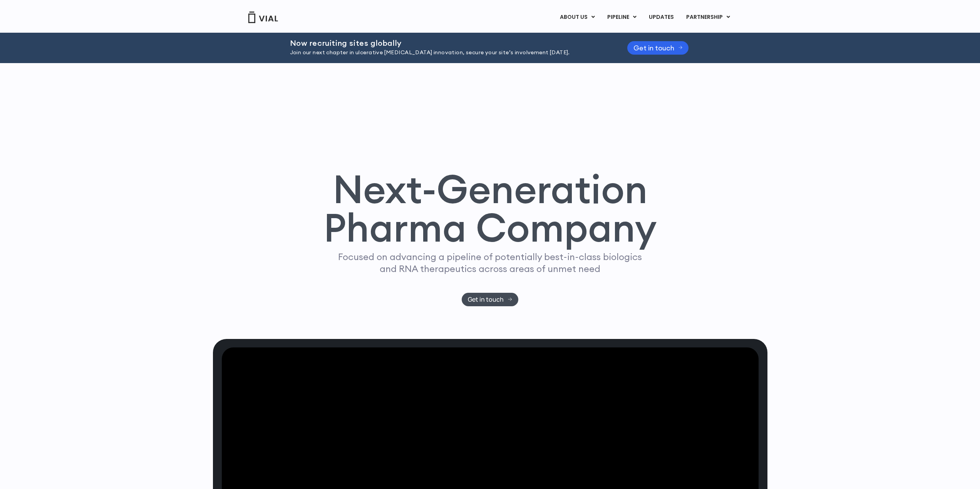 The height and width of the screenshot is (489, 980). Describe the element at coordinates (263, 17) in the screenshot. I see `img: Vial Logo` at that location.